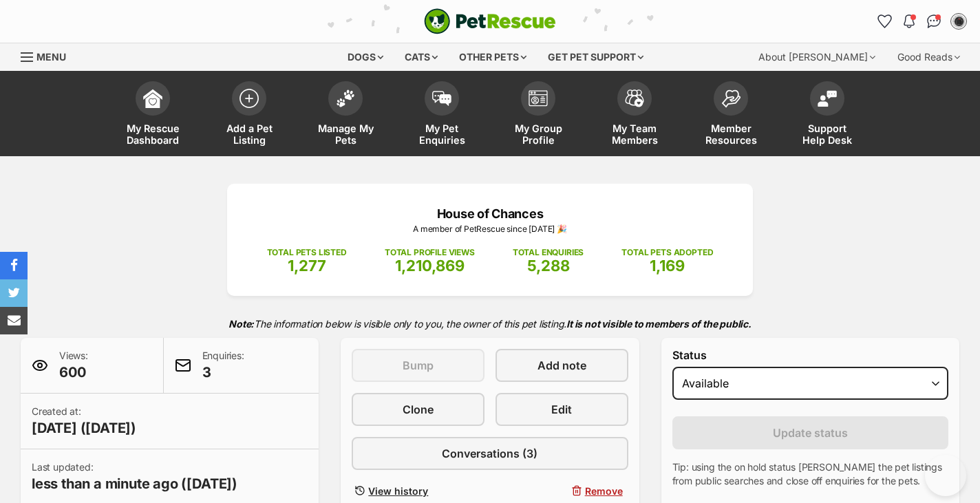  Describe the element at coordinates (827, 134) in the screenshot. I see `span: Support Help Desk` at that location.